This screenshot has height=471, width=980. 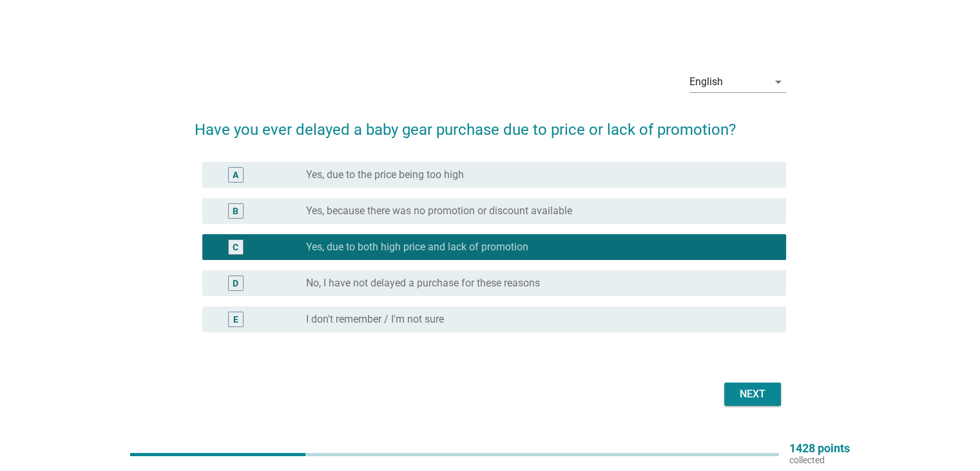 What do you see at coordinates (375, 319) in the screenshot?
I see `label: I don't remember / I'm not sure` at bounding box center [375, 319].